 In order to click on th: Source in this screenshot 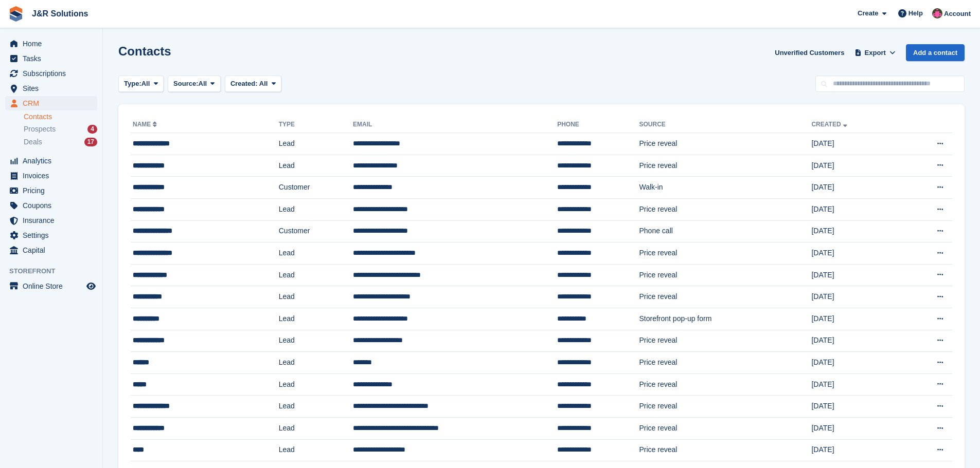, I will do `click(725, 125)`.